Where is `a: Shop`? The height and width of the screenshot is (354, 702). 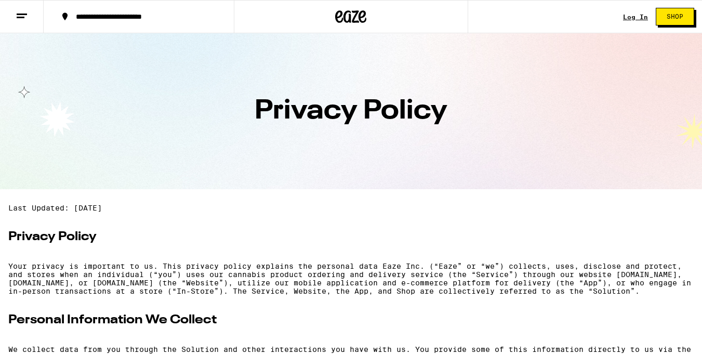
a: Shop is located at coordinates (675, 17).